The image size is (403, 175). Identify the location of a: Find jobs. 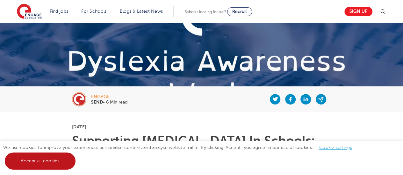
(59, 11).